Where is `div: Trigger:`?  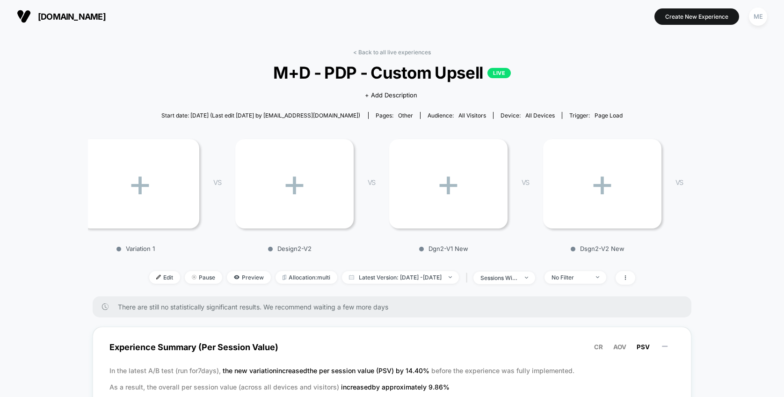 div: Trigger: is located at coordinates (596, 115).